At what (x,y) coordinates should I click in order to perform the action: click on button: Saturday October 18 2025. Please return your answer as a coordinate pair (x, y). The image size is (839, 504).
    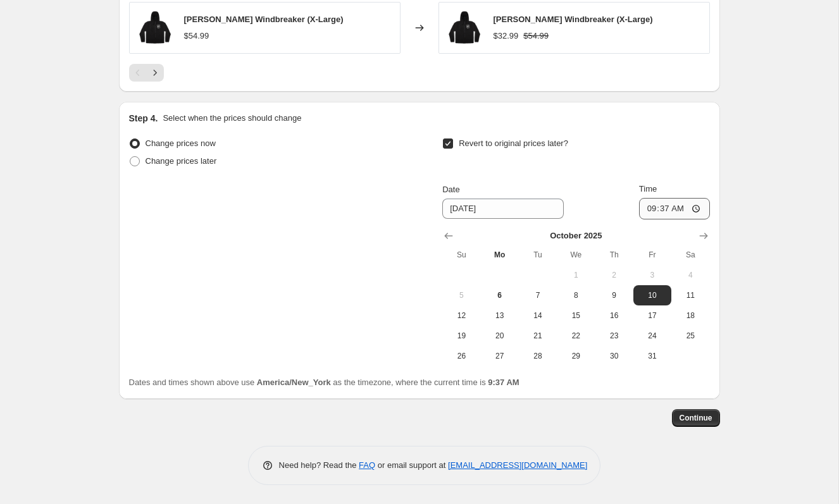
    Looking at the image, I should click on (690, 316).